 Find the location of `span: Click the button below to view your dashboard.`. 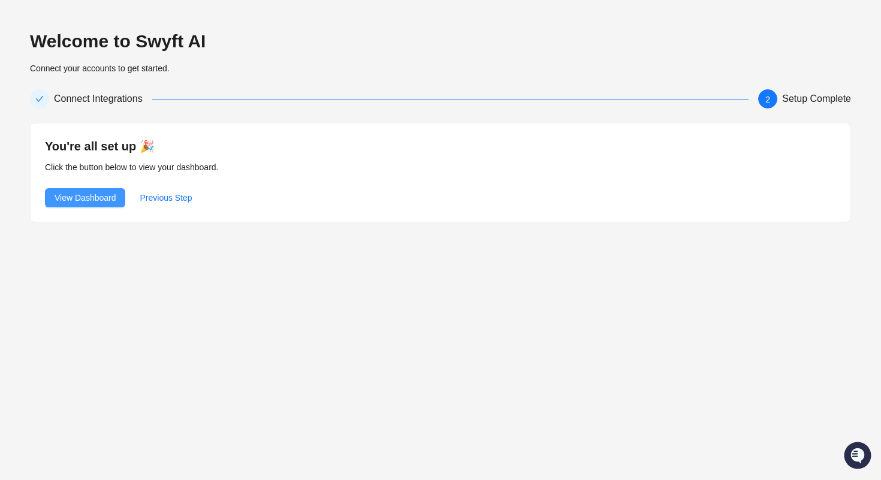

span: Click the button below to view your dashboard. is located at coordinates (132, 167).